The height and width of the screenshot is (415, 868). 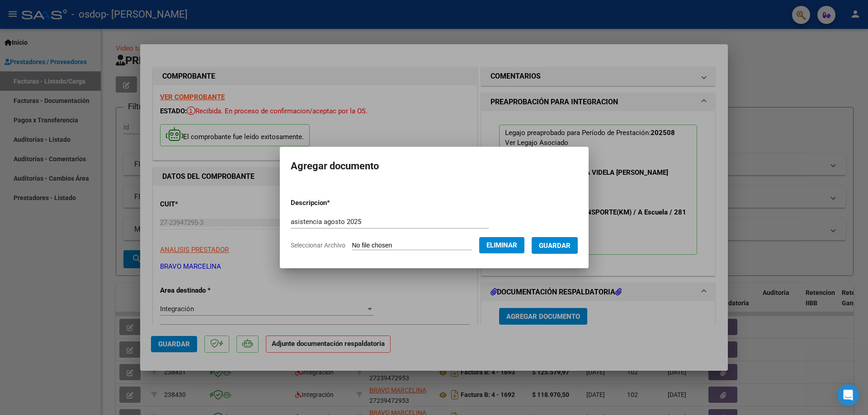 I want to click on span: Guardar, so click(x=555, y=246).